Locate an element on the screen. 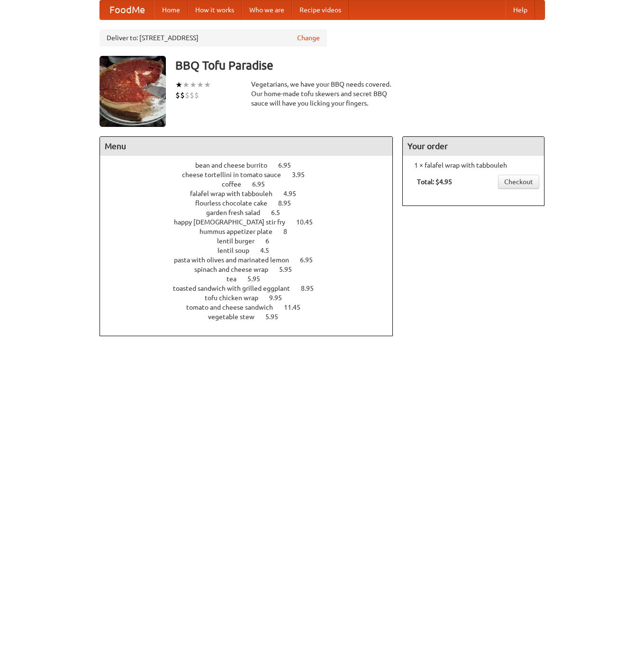 The width and height of the screenshot is (644, 670). span: pasta with olives and marinated lemon is located at coordinates (236, 260).